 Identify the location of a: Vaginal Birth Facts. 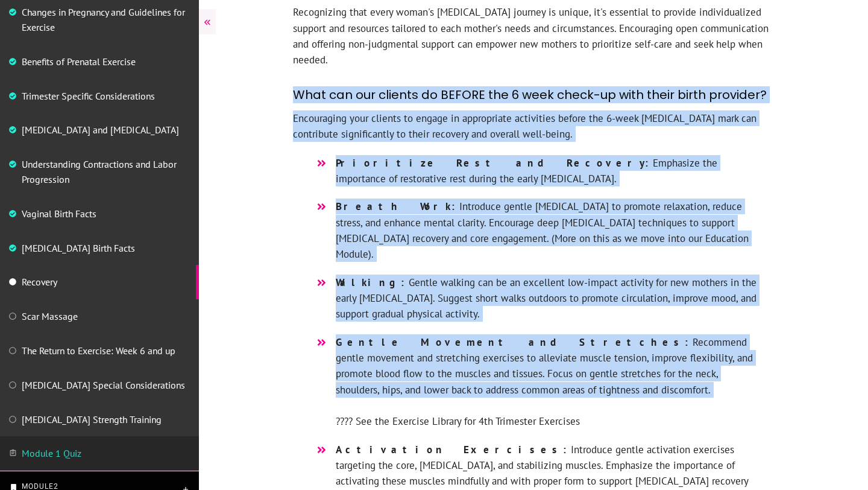
(59, 213).